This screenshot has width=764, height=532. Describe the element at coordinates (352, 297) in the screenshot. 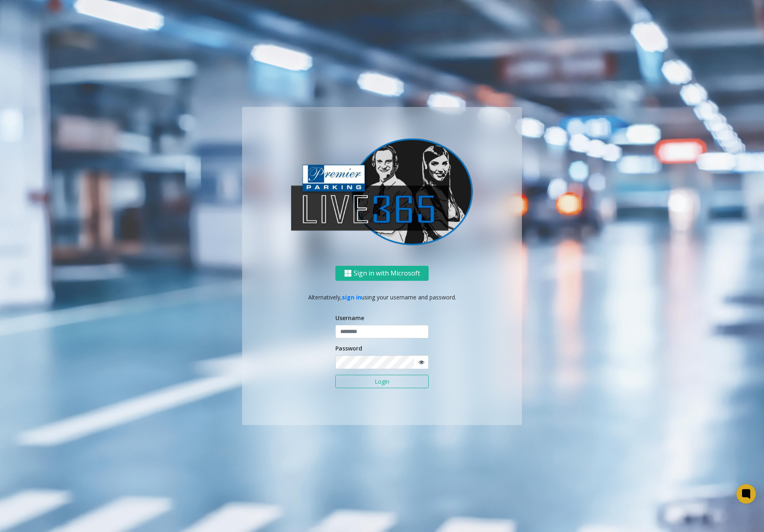

I see `a: sign in` at that location.